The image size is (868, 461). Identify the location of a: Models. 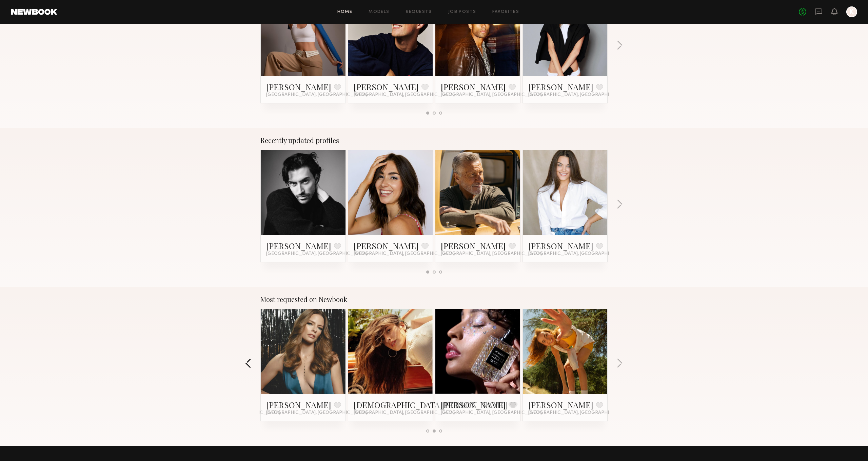
(379, 12).